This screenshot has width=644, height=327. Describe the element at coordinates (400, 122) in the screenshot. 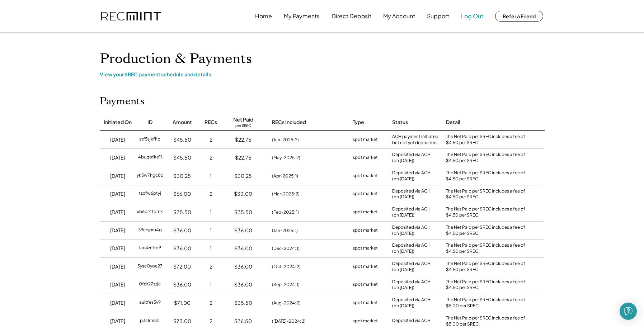

I see `div: Status` at that location.